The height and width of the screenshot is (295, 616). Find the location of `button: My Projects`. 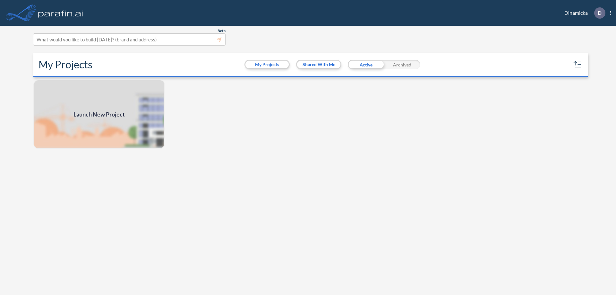

button: My Projects is located at coordinates (267, 64).